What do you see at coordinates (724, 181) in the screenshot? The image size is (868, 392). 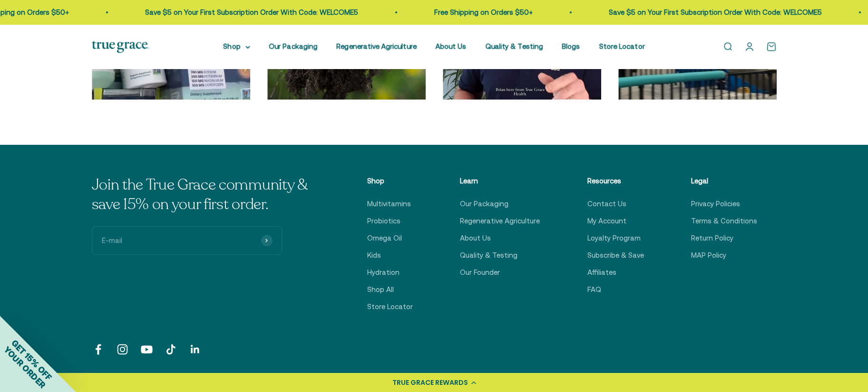 I see `p: Legal` at bounding box center [724, 181].